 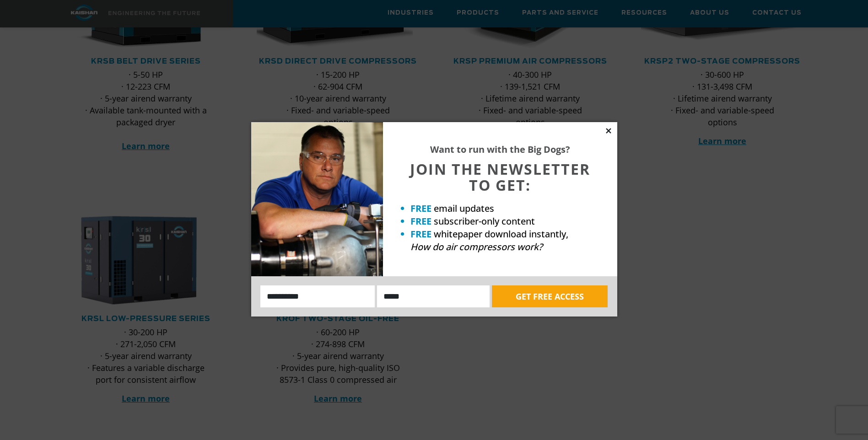 I want to click on span: subscriber-only content, so click(x=484, y=221).